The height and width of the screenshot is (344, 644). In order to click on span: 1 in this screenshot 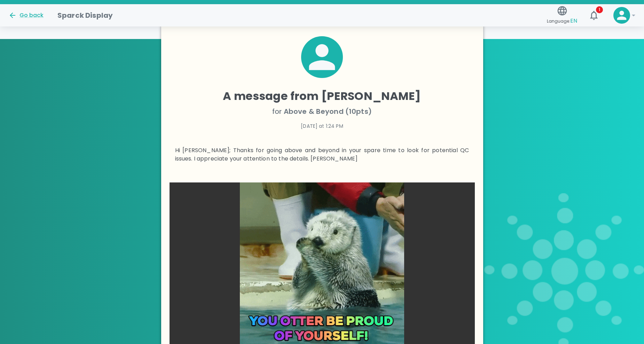, I will do `click(599, 10)`.